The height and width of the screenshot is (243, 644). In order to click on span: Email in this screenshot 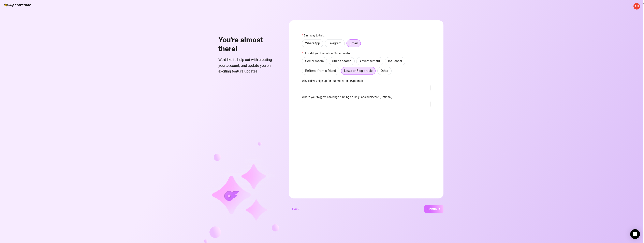, I will do `click(354, 43)`.